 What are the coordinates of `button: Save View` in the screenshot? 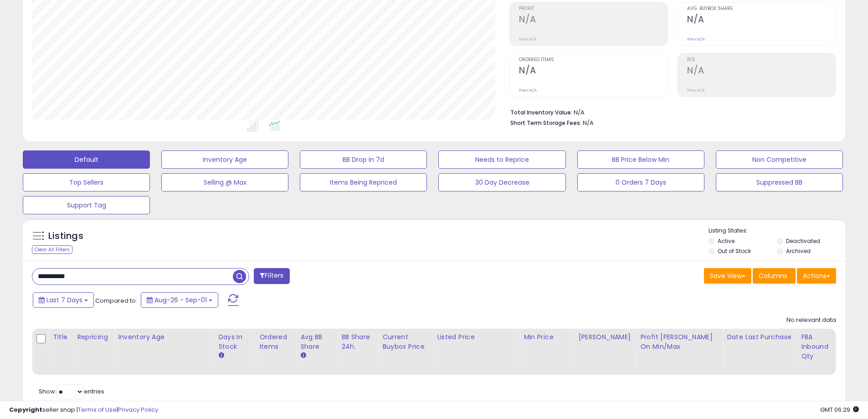 It's located at (728, 276).